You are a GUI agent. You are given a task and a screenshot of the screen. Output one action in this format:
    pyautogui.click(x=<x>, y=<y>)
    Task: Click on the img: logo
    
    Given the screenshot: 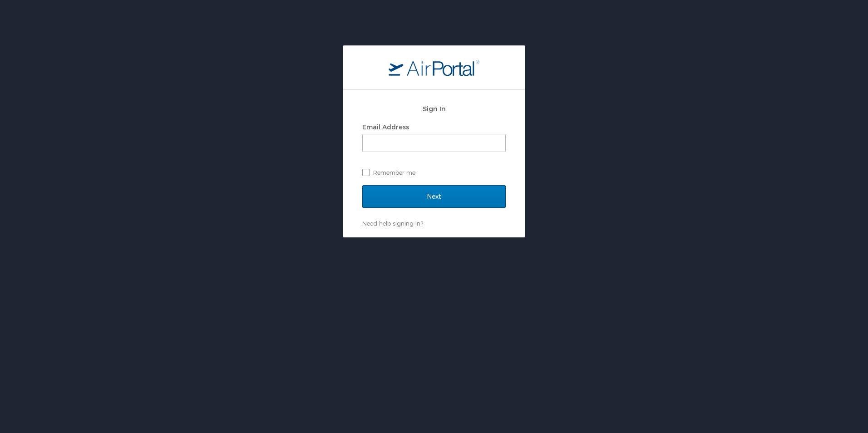 What is the action you would take?
    pyautogui.click(x=434, y=68)
    